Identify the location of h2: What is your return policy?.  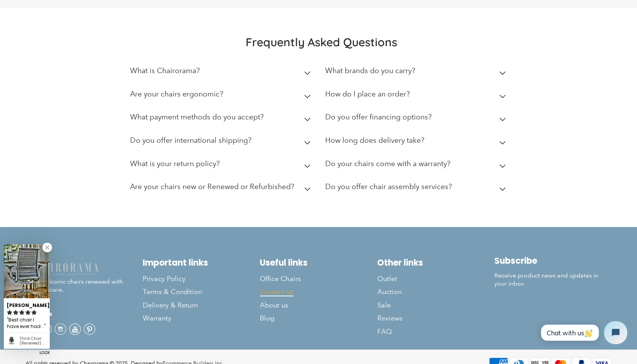
(175, 164).